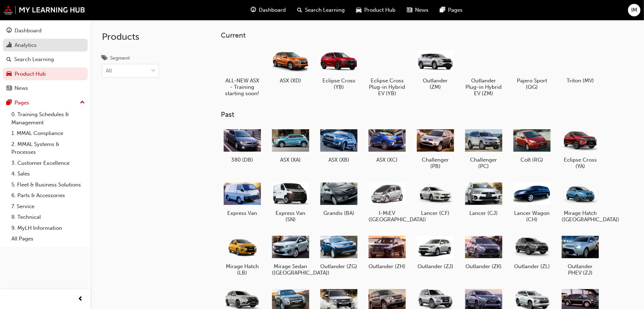 The width and height of the screenshot is (644, 309). Describe the element at coordinates (242, 160) in the screenshot. I see `h5: 380 (DB)` at that location.